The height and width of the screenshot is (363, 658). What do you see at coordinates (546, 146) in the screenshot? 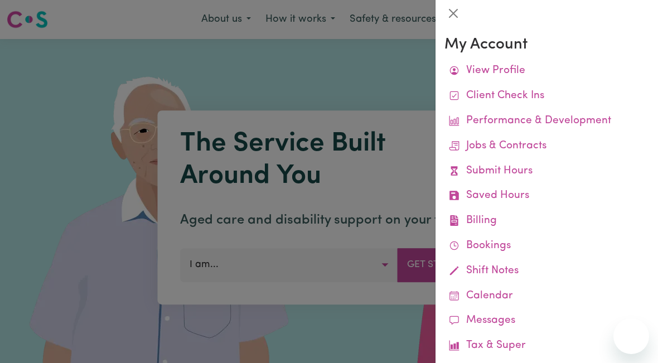
I see `a: Jobs & Contracts` at bounding box center [546, 146].